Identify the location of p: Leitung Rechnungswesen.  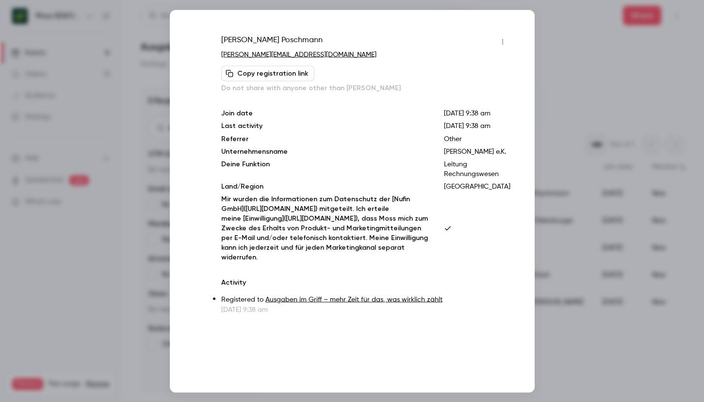
(477, 169).